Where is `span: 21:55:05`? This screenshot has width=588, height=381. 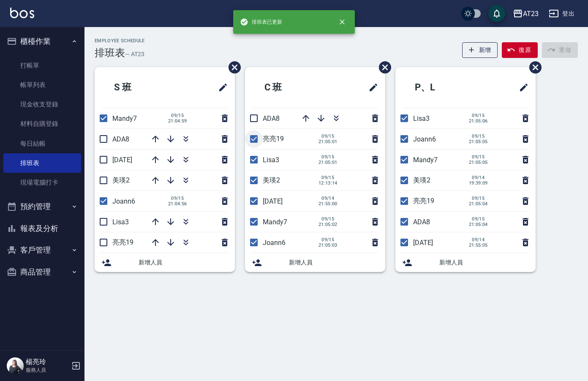
span: 21:55:05 is located at coordinates (478, 245).